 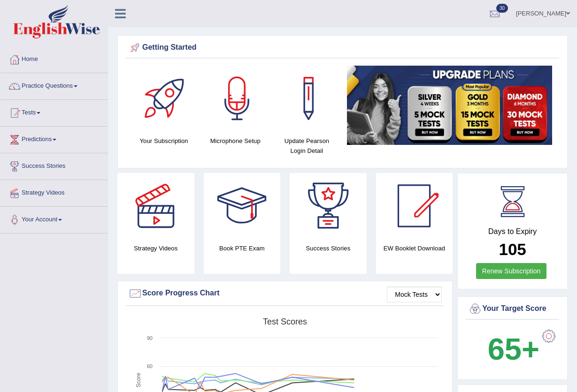 What do you see at coordinates (156, 248) in the screenshot?
I see `h4: Strategy Videos` at bounding box center [156, 248].